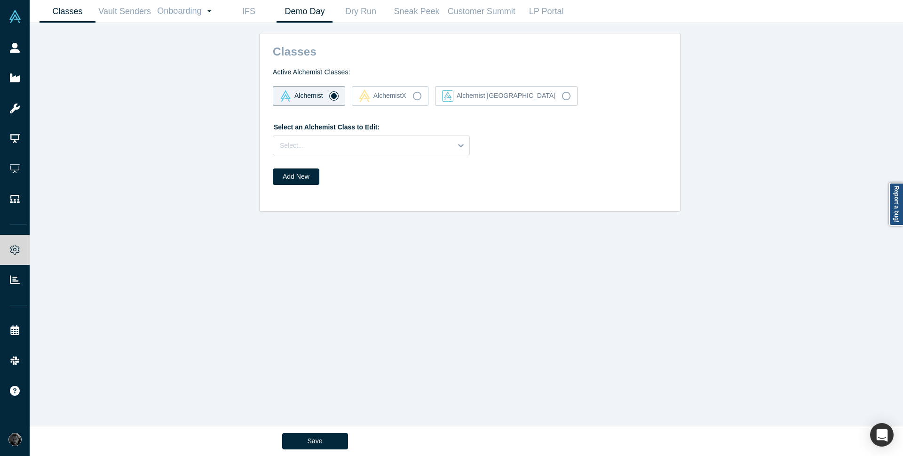 The width and height of the screenshot is (903, 456). Describe the element at coordinates (364, 95) in the screenshot. I see `img: alchemistx Vault Logo` at that location.